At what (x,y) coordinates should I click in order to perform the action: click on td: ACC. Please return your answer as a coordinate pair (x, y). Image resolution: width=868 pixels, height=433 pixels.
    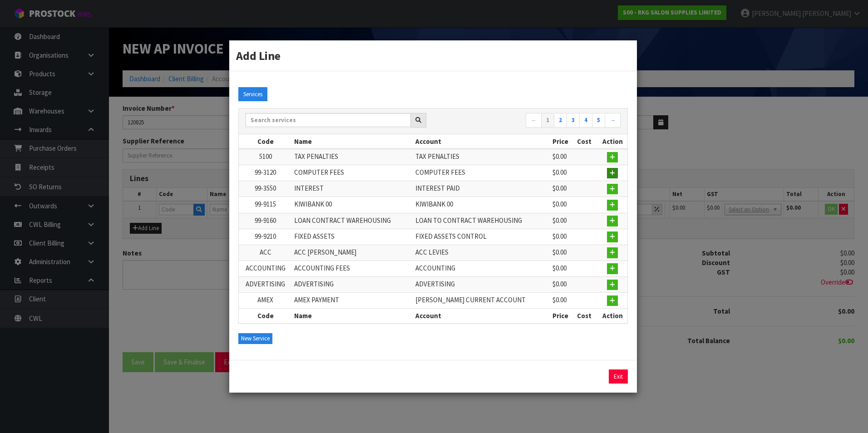
    Looking at the image, I should click on (265, 253).